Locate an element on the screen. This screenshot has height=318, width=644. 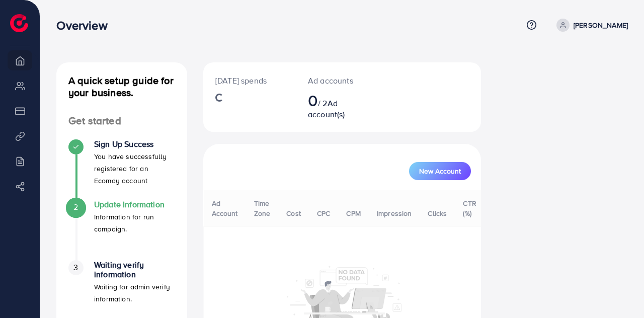
span: 0 is located at coordinates (313, 100).